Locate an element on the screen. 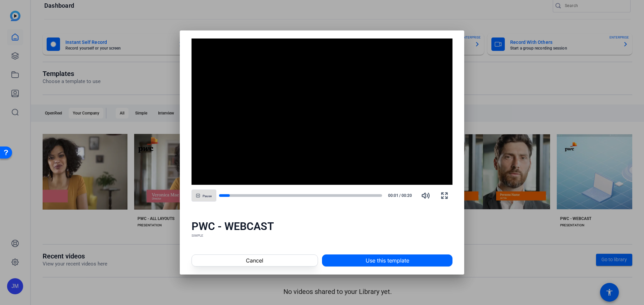  div: Video Player is located at coordinates (322, 112).